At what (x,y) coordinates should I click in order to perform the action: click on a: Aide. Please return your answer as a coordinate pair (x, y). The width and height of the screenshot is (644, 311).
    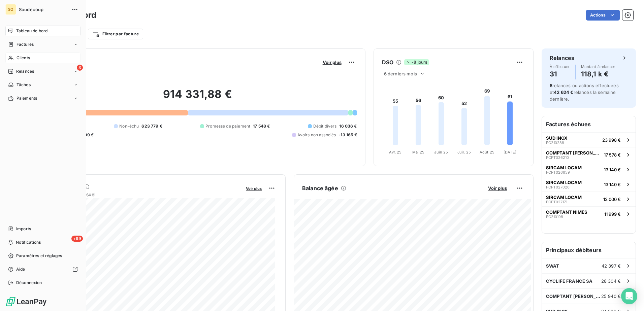
    Looking at the image, I should click on (43, 269).